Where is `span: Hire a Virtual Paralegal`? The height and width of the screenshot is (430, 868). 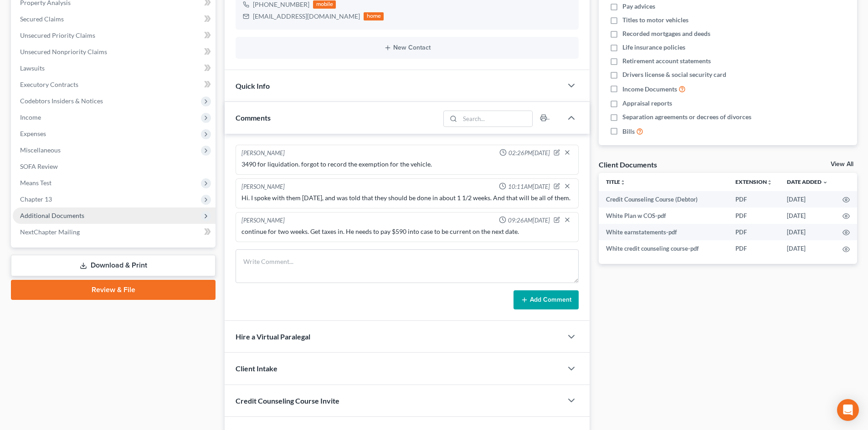 span: Hire a Virtual Paralegal is located at coordinates (273, 336).